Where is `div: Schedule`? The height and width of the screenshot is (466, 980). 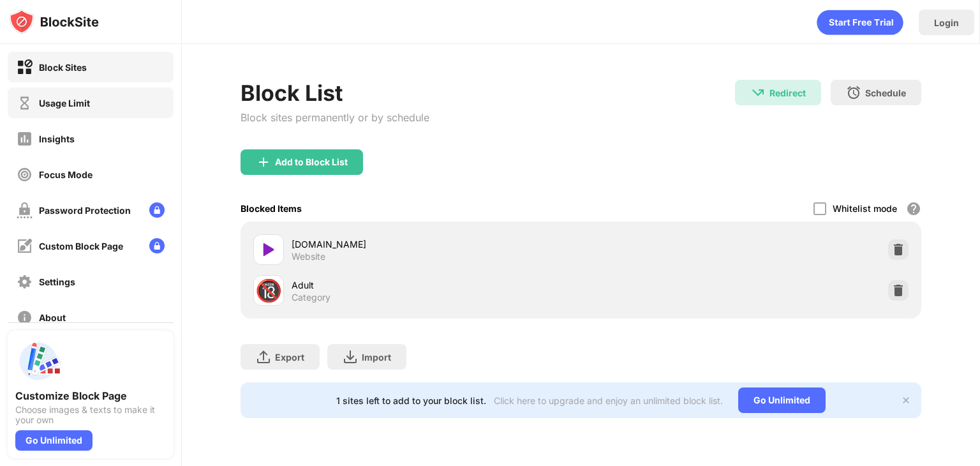
div: Schedule is located at coordinates (886, 93).